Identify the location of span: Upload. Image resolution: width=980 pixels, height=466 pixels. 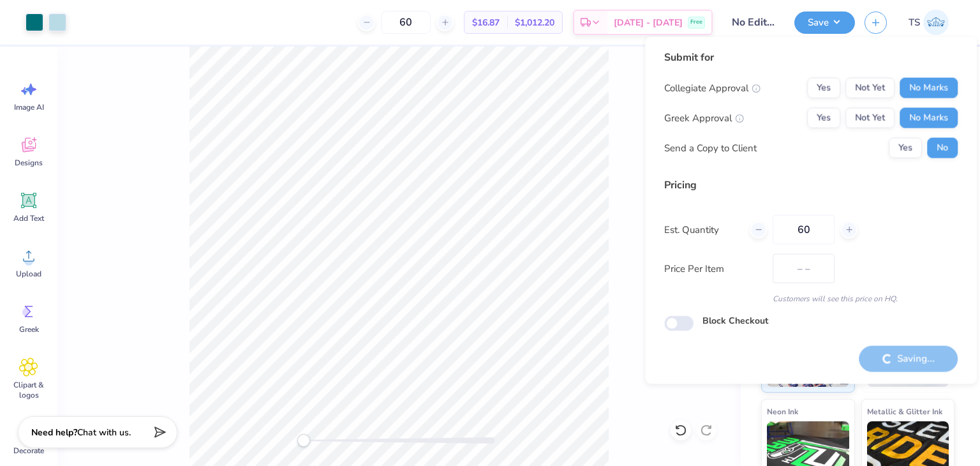
(29, 274).